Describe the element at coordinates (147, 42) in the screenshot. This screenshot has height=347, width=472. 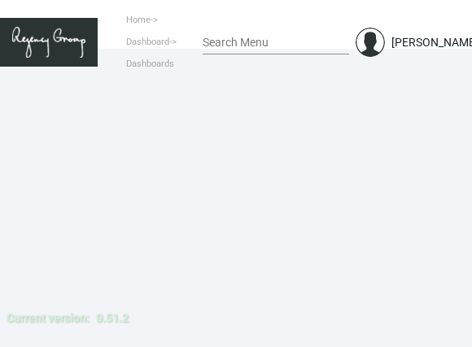
I see `span: Dashboard` at that location.